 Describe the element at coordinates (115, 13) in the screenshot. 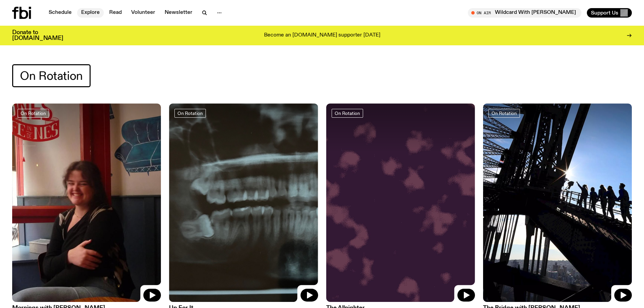

I see `a: Read` at that location.